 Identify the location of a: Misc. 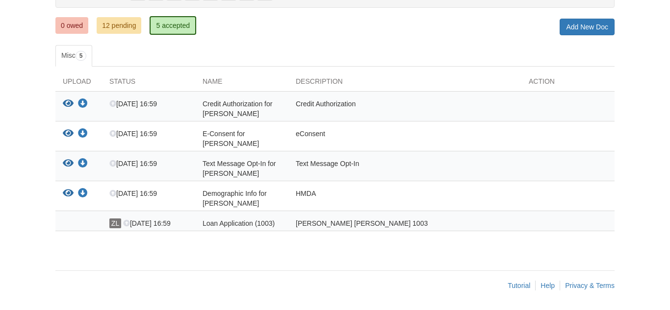
(74, 56).